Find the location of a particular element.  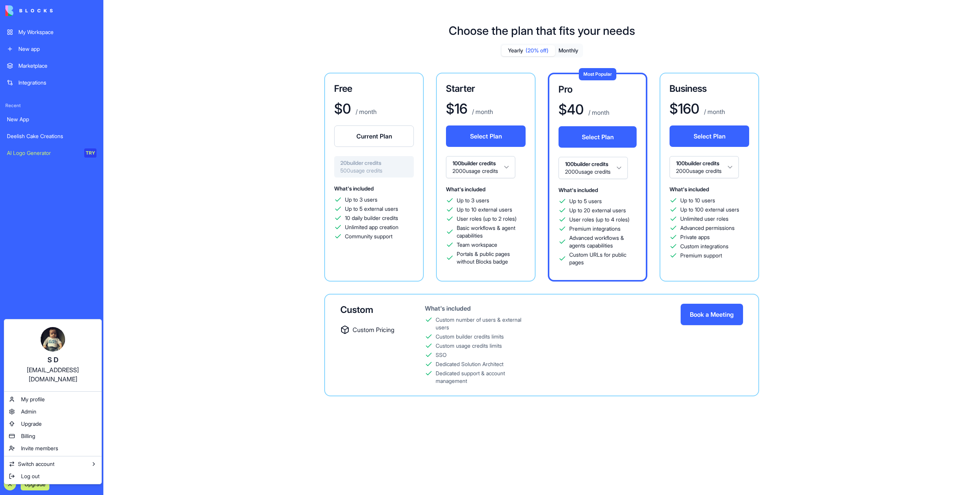

div: New App is located at coordinates (51, 119).